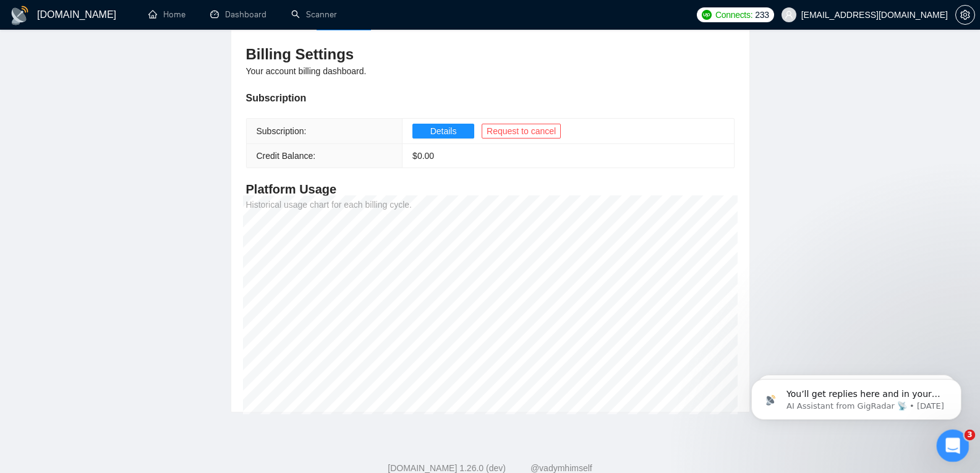 Image resolution: width=980 pixels, height=473 pixels. Describe the element at coordinates (521, 131) in the screenshot. I see `span: Request to cancel` at that location.